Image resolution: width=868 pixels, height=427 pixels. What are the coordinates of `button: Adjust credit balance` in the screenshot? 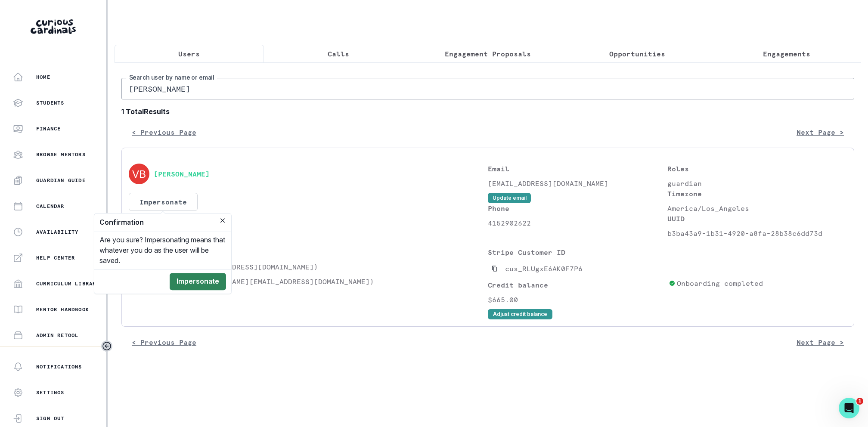 It's located at (520, 314).